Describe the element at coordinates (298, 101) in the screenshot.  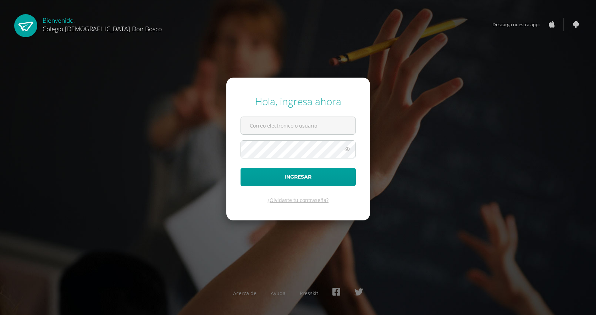
I see `div: Hola, ingresa ahora` at that location.